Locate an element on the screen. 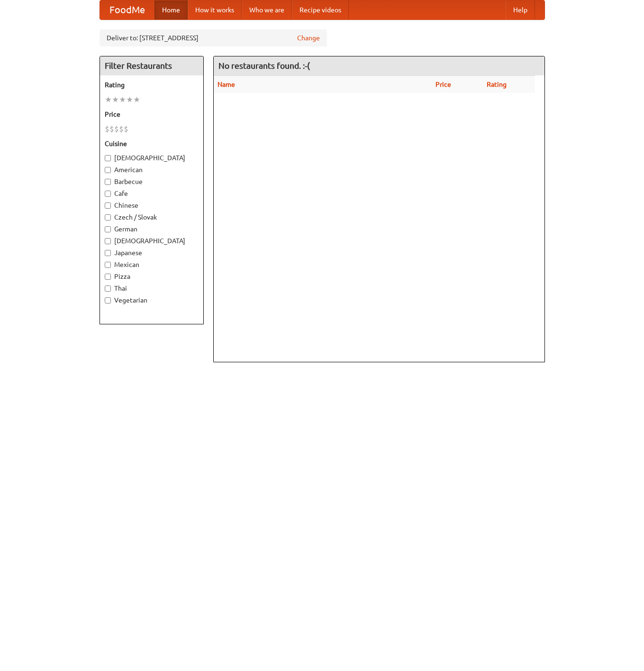 The width and height of the screenshot is (644, 671). ng-pluralize: No restaurants found. :-( is located at coordinates (264, 65).